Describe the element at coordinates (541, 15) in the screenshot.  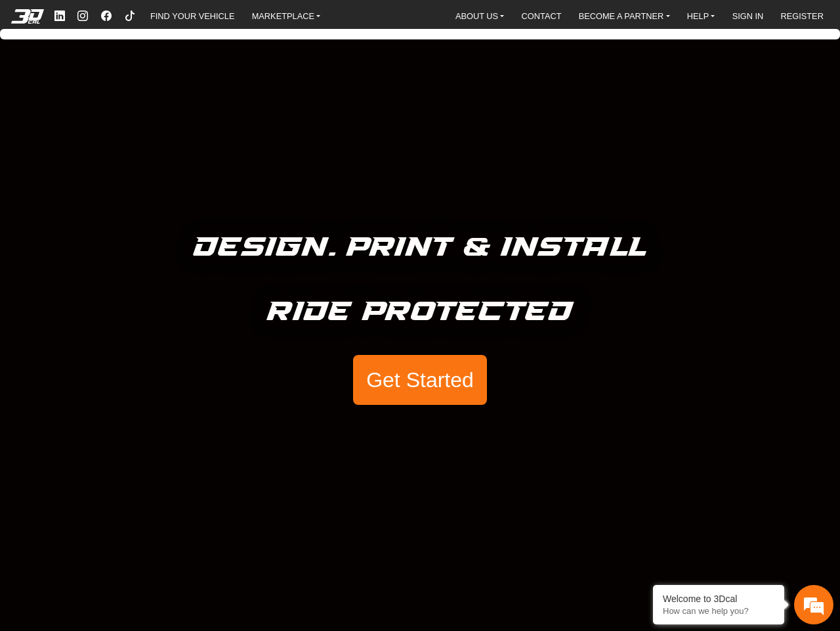
I see `a: CONTACT` at that location.